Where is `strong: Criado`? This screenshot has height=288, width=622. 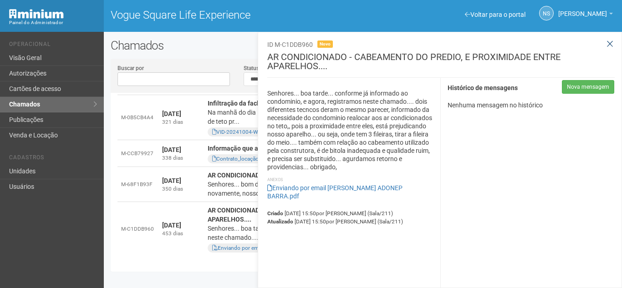 strong: Criado is located at coordinates (275, 214).